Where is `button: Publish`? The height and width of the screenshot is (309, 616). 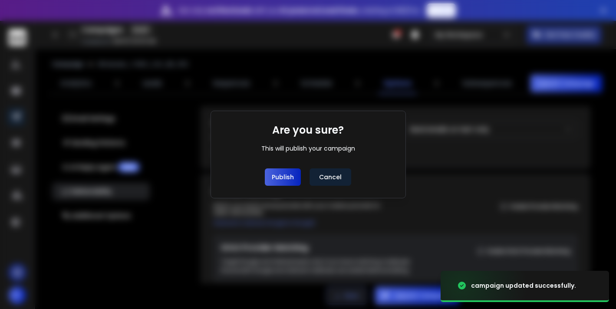 button: Publish is located at coordinates (283, 177).